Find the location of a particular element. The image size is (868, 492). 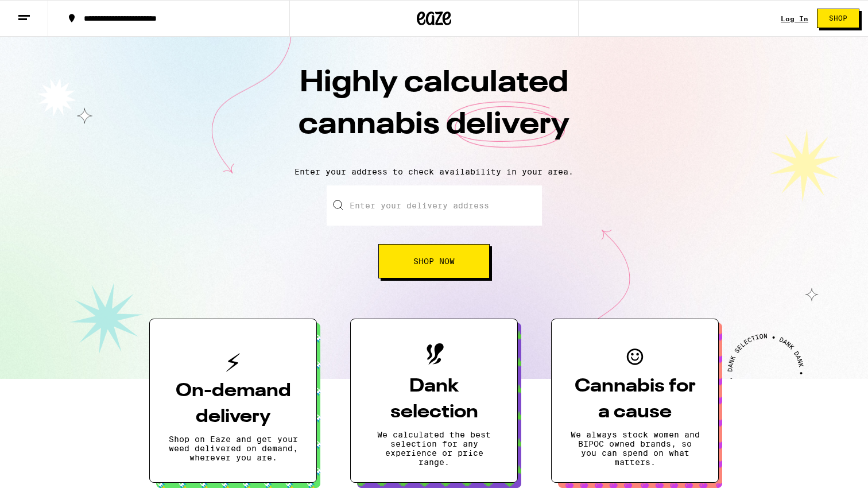

h1: Highly calculated cannabis delivery is located at coordinates (434, 110).